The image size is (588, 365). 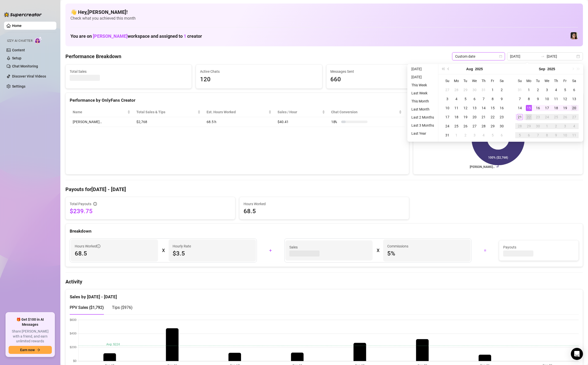 What do you see at coordinates (556, 99) in the screenshot?
I see `div: 11` at bounding box center [556, 99].